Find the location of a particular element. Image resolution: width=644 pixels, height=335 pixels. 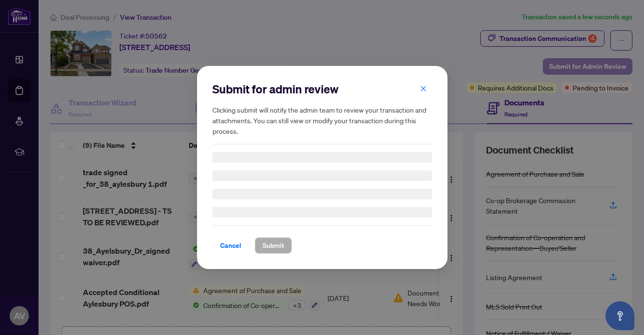

span: close is located at coordinates (423, 89).